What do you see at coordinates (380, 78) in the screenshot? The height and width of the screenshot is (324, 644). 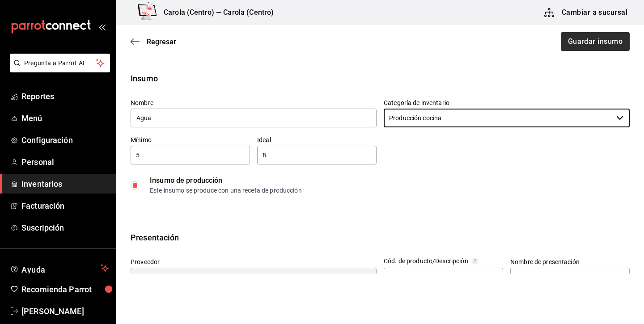 I see `div: Insumo` at bounding box center [380, 78].